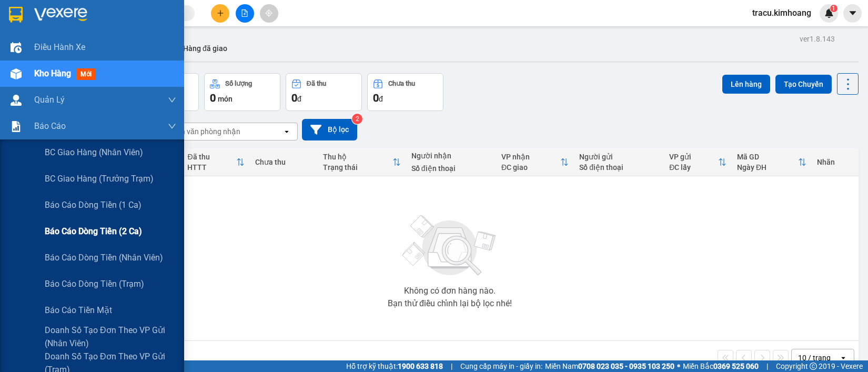 The height and width of the screenshot is (372, 868). I want to click on sup: 1, so click(834, 9).